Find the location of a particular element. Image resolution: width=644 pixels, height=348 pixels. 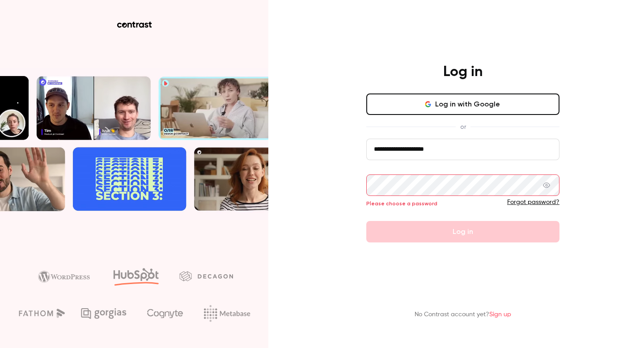

h4: Log in is located at coordinates (463, 72).